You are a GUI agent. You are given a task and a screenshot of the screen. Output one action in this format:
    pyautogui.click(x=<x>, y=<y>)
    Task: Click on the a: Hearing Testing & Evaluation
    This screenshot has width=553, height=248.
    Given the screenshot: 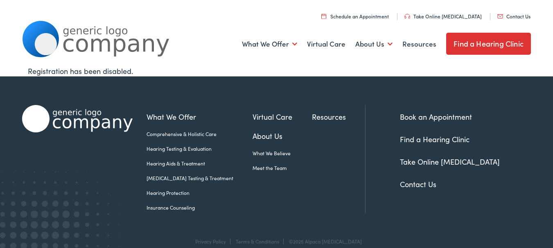 What is the action you would take?
    pyautogui.click(x=199, y=149)
    